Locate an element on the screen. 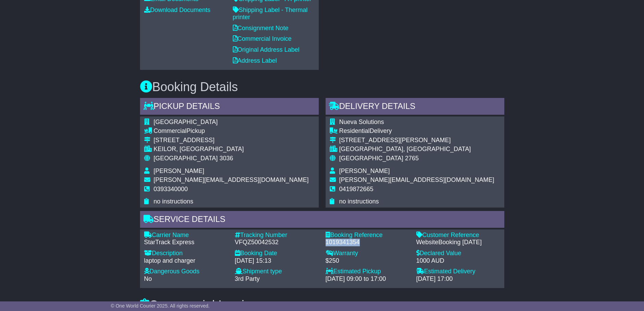  div: Declared Value is located at coordinates (458, 254).